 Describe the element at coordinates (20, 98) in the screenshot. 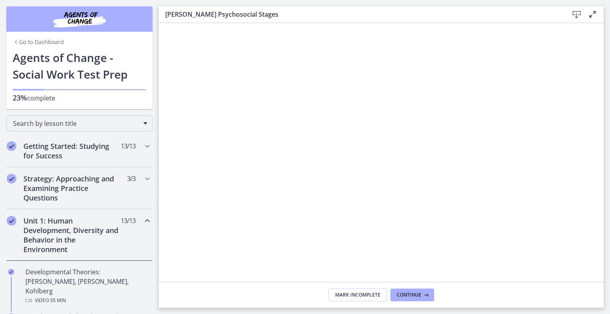

I see `span: 23%` at that location.